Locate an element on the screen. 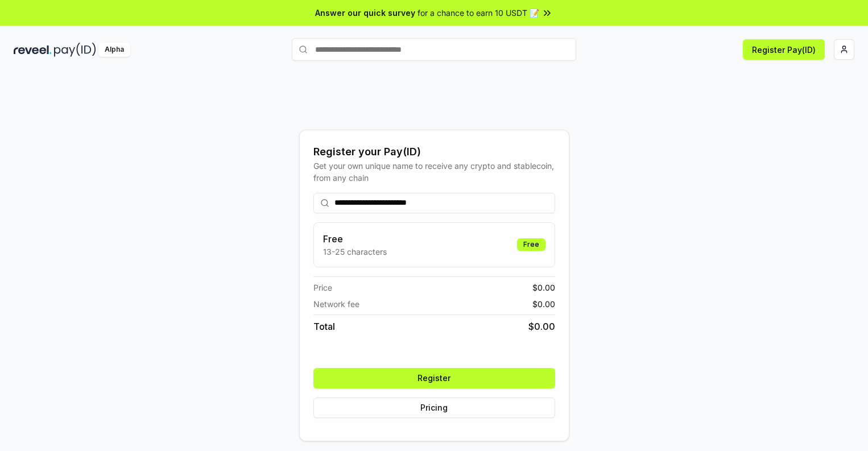 Image resolution: width=868 pixels, height=451 pixels. div: Get your own unique name to receive any crypto and stablecoin, from any chain is located at coordinates (434, 172).